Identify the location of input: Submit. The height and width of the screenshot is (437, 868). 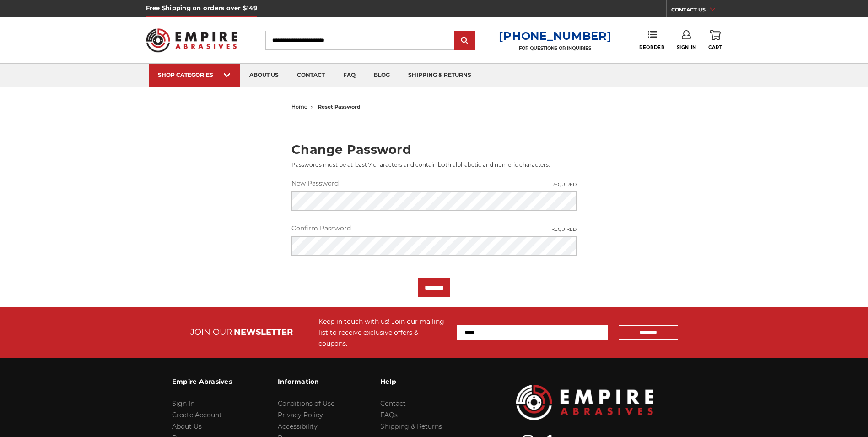
(465, 40).